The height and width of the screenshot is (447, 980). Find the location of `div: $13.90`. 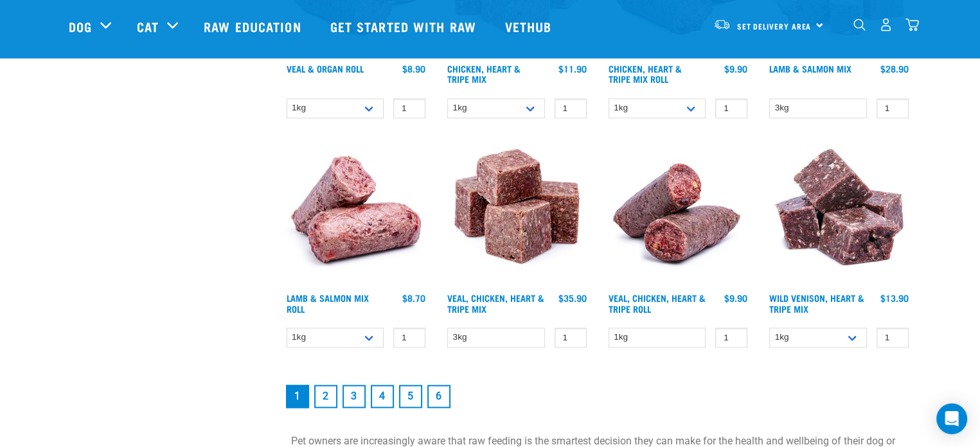

div: $13.90 is located at coordinates (894, 298).